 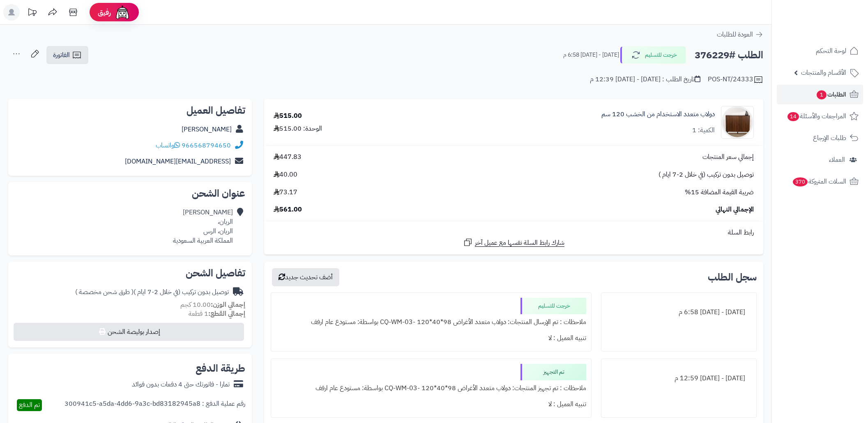 I want to click on span: 1, so click(x=821, y=95).